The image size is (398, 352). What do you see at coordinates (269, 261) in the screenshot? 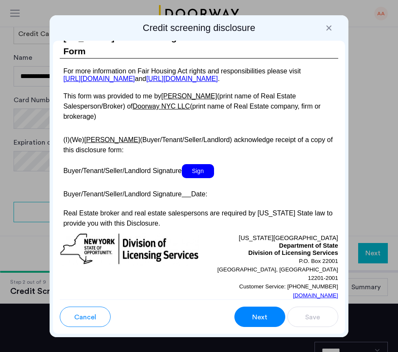
I see `p: P.O. Box 22001` at bounding box center [269, 261].